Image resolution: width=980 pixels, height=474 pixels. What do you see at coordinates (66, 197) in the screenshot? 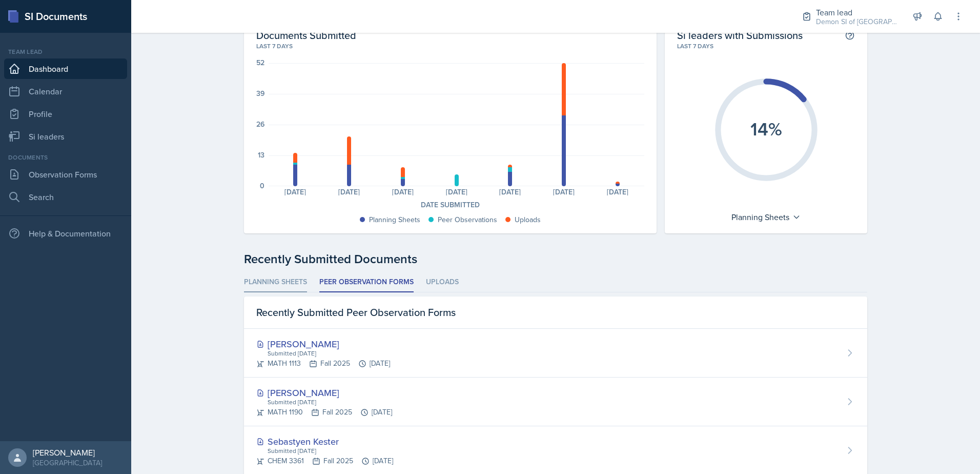
I see `a: Search` at bounding box center [66, 197].